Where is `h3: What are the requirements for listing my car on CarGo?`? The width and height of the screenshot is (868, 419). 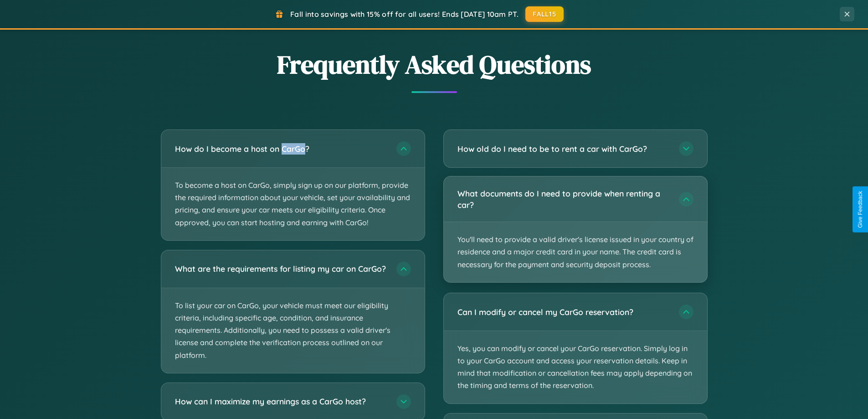 h3: What are the requirements for listing my car on CarGo? is located at coordinates (281, 268).